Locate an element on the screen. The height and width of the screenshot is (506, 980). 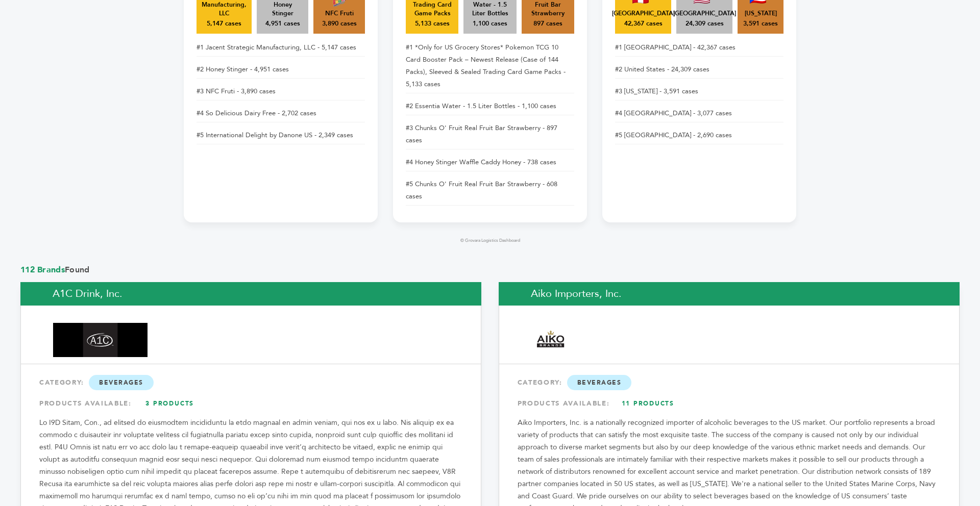
li: #3 NFC Fruti - 3,890 cases is located at coordinates (280, 91).